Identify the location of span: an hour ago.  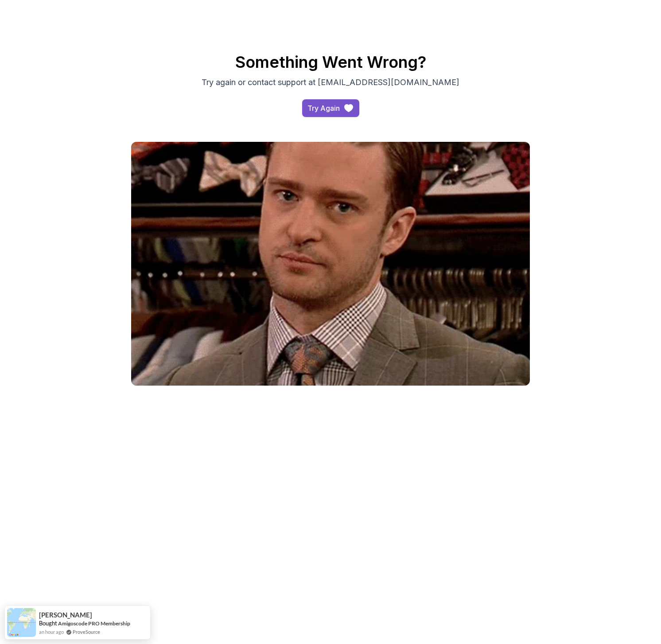
(51, 631).